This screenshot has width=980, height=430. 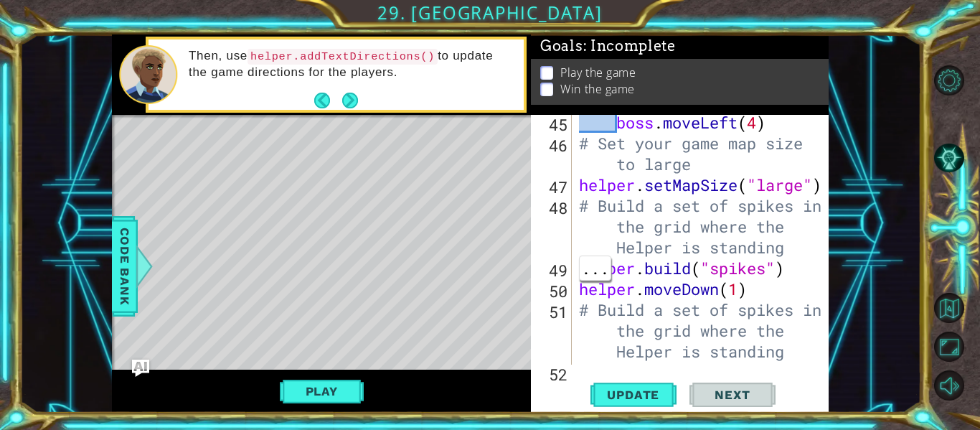 I want to click on span: Update, so click(x=633, y=394).